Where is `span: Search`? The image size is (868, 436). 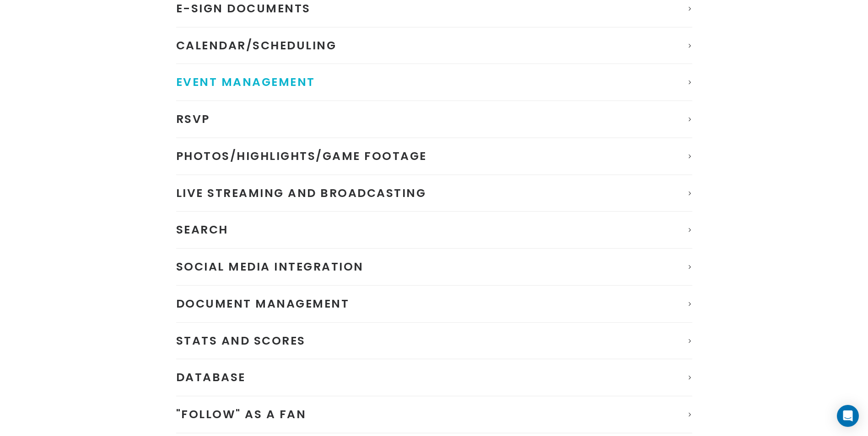
span: Search is located at coordinates (203, 230).